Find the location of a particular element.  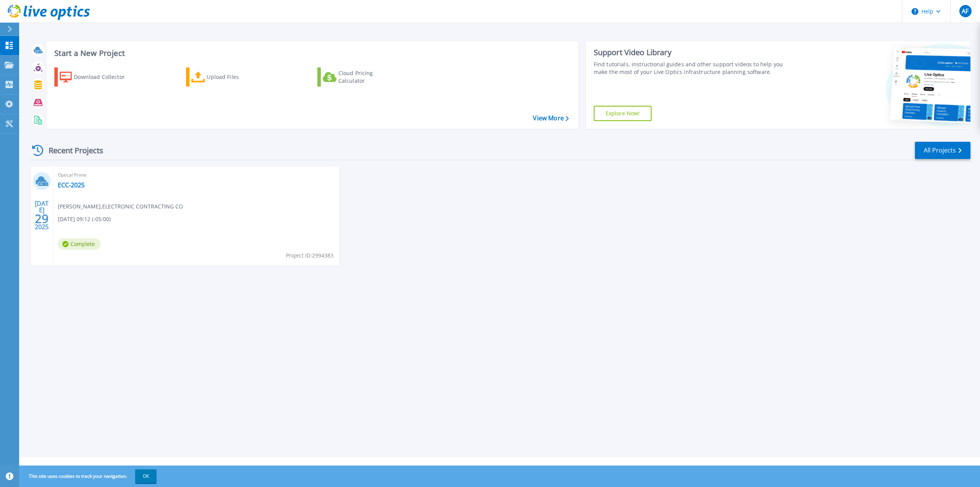

a: Upload Files is located at coordinates (229, 77).